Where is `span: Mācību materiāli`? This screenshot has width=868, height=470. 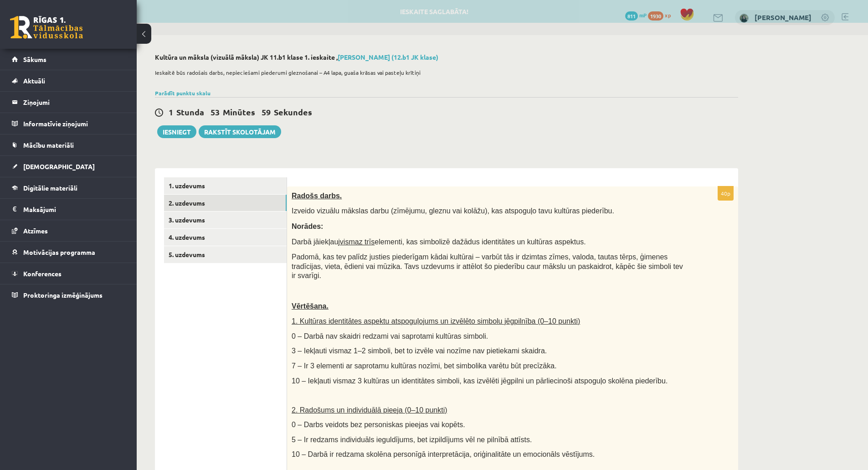 span: Mācību materiāli is located at coordinates (48, 145).